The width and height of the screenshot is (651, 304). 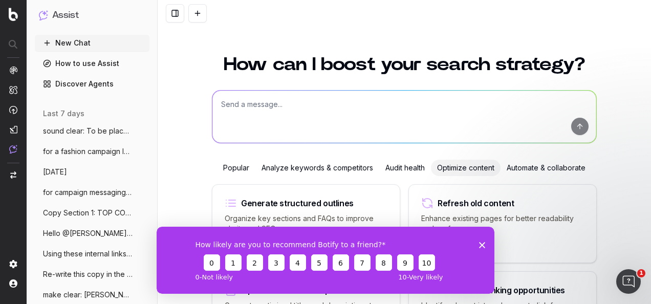 What do you see at coordinates (501, 290) in the screenshot?
I see `div: Find internal linking opportunities` at bounding box center [501, 290].